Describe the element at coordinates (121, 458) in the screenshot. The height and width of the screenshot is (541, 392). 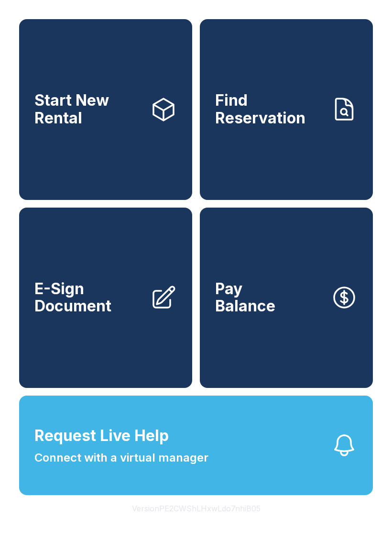
I see `span: Connect with a virtual manager` at that location.